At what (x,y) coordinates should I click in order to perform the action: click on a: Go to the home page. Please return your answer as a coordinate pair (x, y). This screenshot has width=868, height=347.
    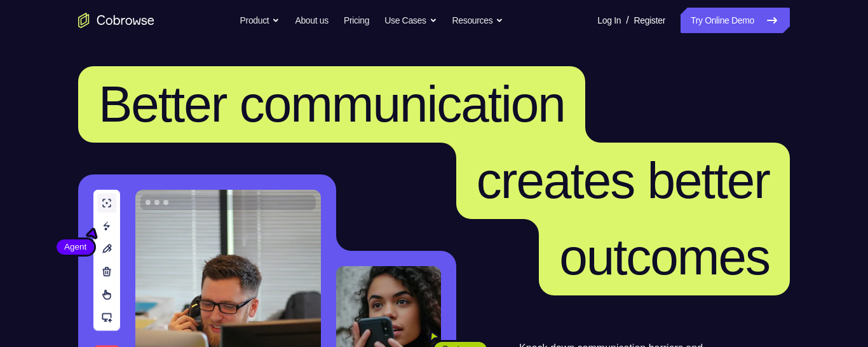
    Looking at the image, I should click on (116, 21).